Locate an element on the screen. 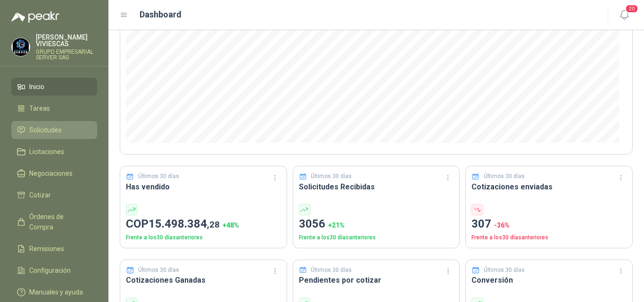 Image resolution: width=644 pixels, height=302 pixels. button: 20 is located at coordinates (624, 15).